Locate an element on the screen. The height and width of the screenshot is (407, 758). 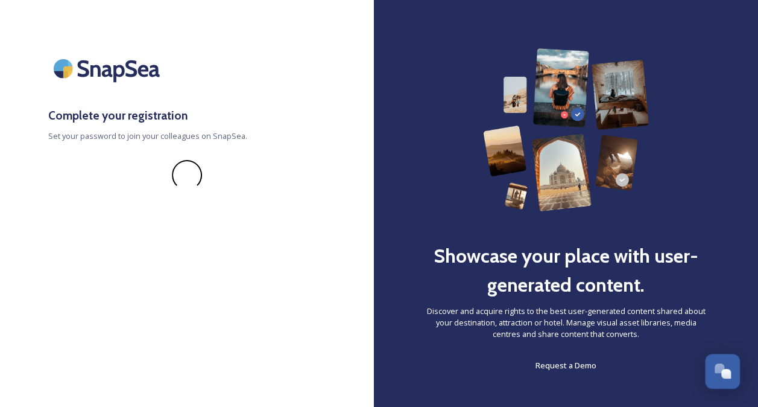
img: SnapSea Logo is located at coordinates (109, 68).